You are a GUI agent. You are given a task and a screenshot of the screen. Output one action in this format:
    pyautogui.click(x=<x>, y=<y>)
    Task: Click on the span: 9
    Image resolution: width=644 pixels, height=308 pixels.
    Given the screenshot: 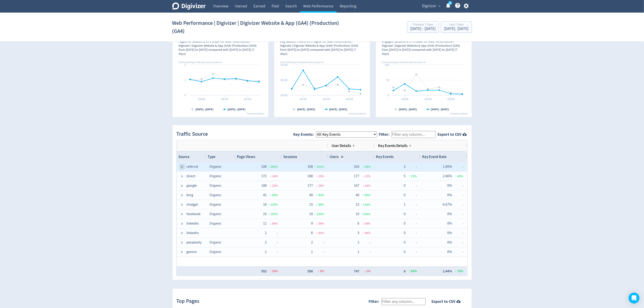 What is the action you would take?
    pyautogui.click(x=312, y=224)
    